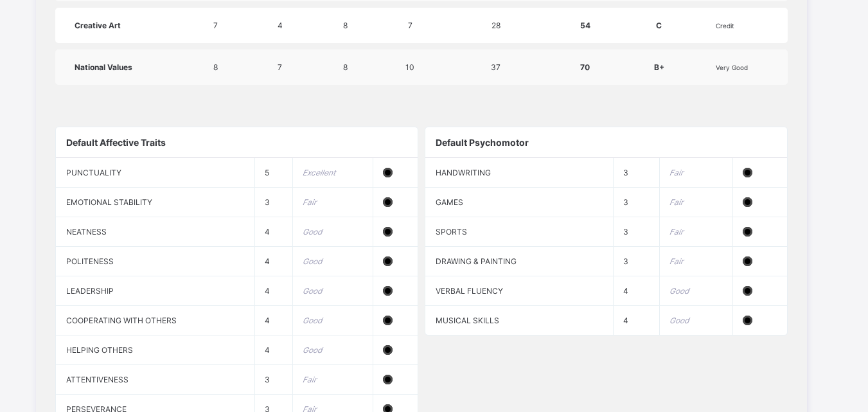  Describe the element at coordinates (122, 320) in the screenshot. I see `span: COOPERATING WITH OTHERS` at that location.